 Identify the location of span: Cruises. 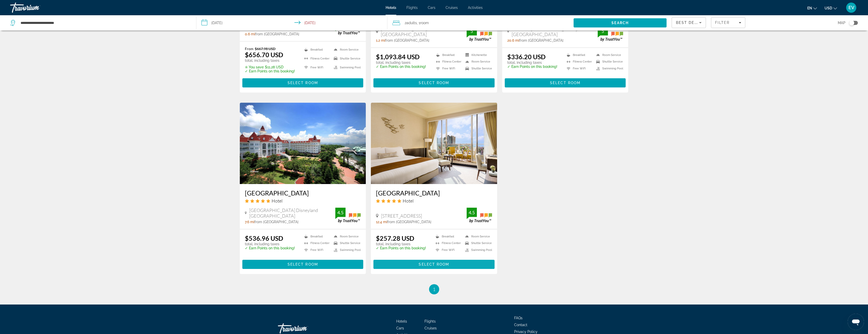
(431, 328).